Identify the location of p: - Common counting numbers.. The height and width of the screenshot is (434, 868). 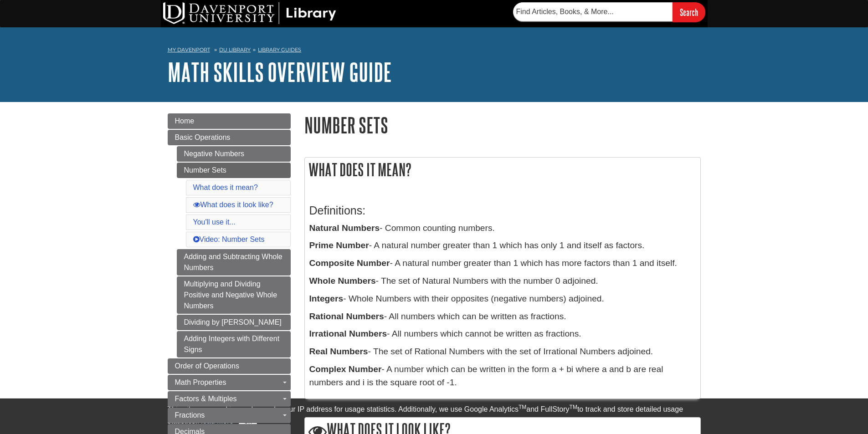
(502, 229).